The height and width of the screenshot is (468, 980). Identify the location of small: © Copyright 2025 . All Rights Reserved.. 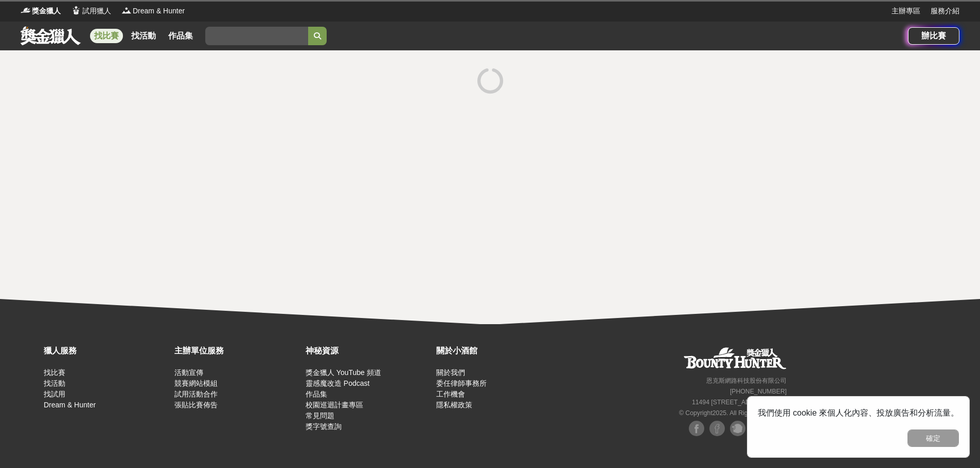
(732, 414).